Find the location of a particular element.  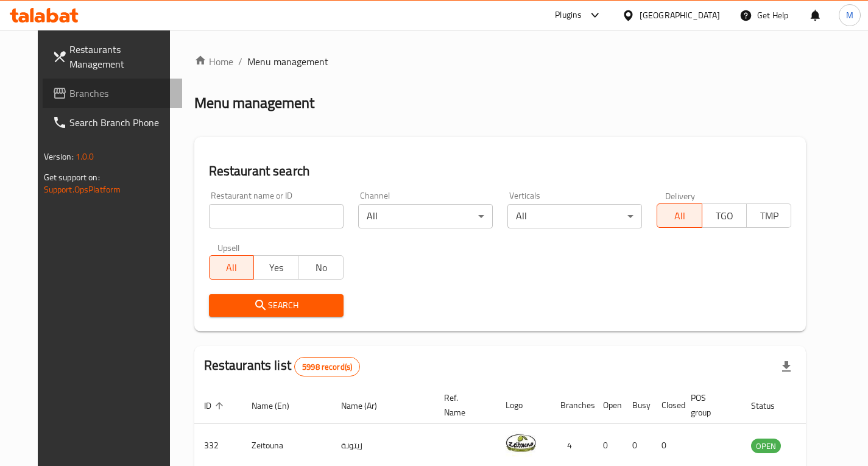

img: Zeitouna is located at coordinates (521, 442).